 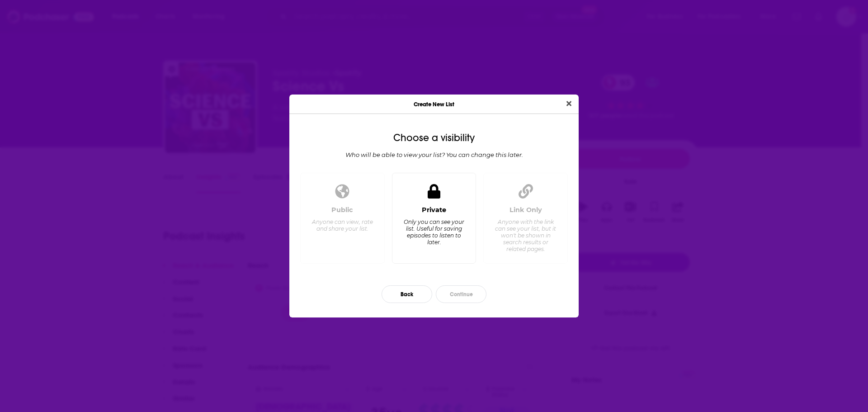 What do you see at coordinates (342, 210) in the screenshot?
I see `div: Public` at bounding box center [342, 210].